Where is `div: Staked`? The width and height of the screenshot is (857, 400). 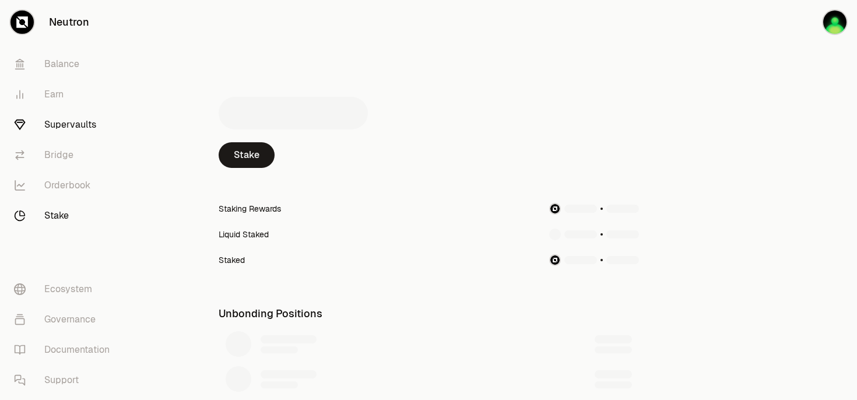
div: Staked is located at coordinates (232, 260).